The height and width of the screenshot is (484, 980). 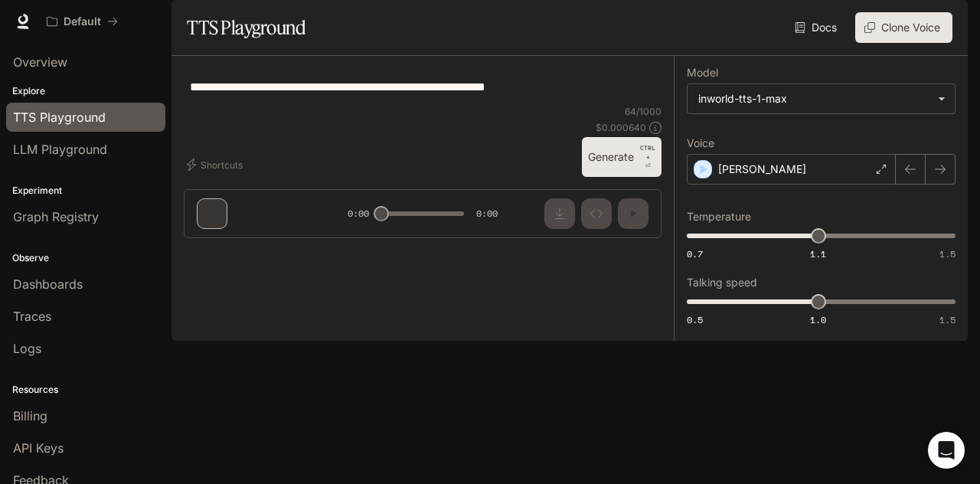 What do you see at coordinates (818, 253) in the screenshot?
I see `span: 1.1` at bounding box center [818, 253].